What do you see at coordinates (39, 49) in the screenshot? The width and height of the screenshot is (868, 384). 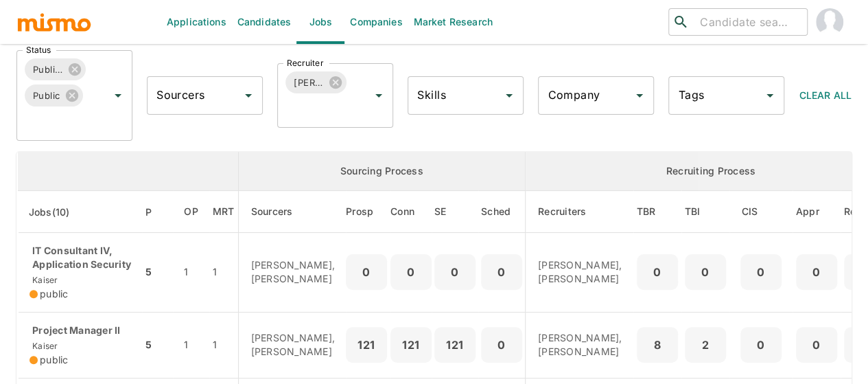 I see `label: Status` at bounding box center [39, 49].